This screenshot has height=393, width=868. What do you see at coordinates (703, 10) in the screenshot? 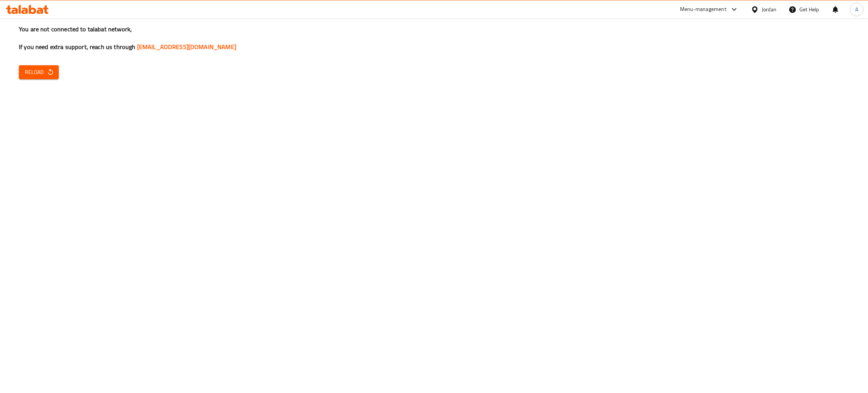
I see `div: Menu-management` at bounding box center [703, 10].